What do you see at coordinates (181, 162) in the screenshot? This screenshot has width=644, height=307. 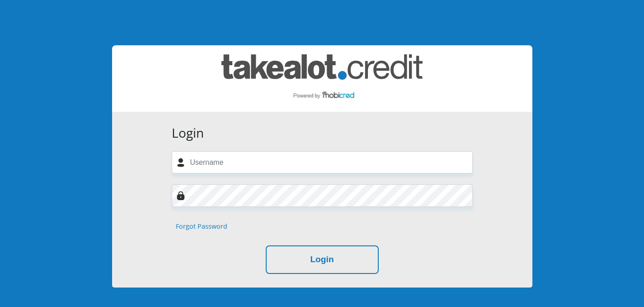 I see `img: user-icon image` at bounding box center [181, 162].